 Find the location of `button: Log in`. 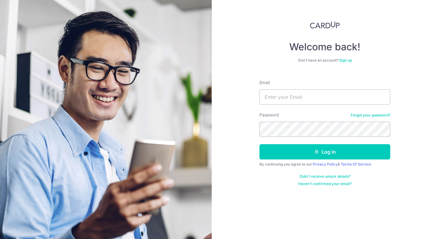

button: Log in is located at coordinates (325, 152).